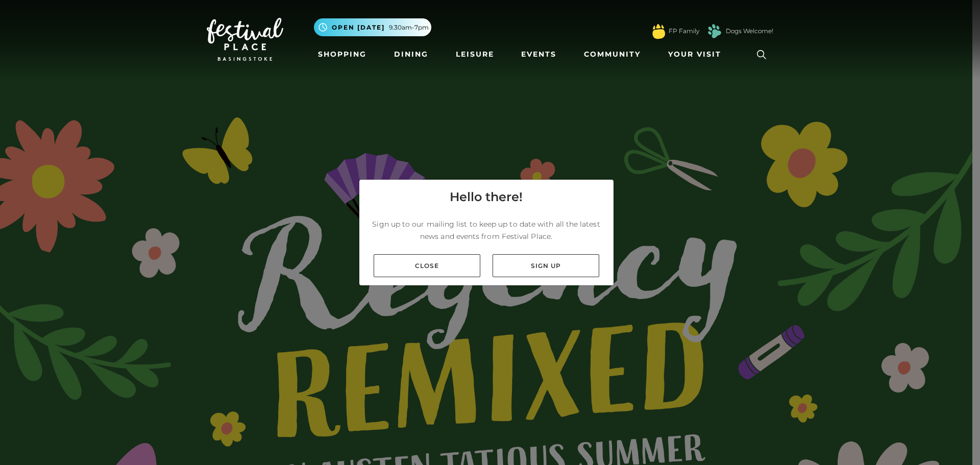 This screenshot has height=465, width=980. Describe the element at coordinates (411, 54) in the screenshot. I see `a: Dining` at that location.